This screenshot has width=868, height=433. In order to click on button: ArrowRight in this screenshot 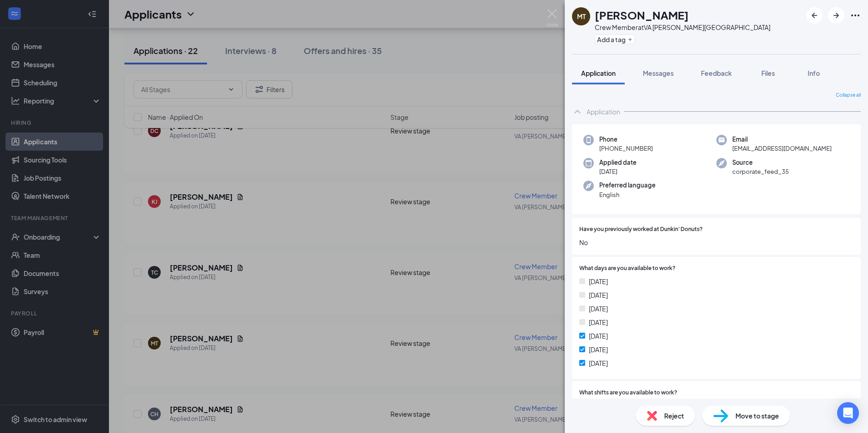, I will do `click(836, 16)`.